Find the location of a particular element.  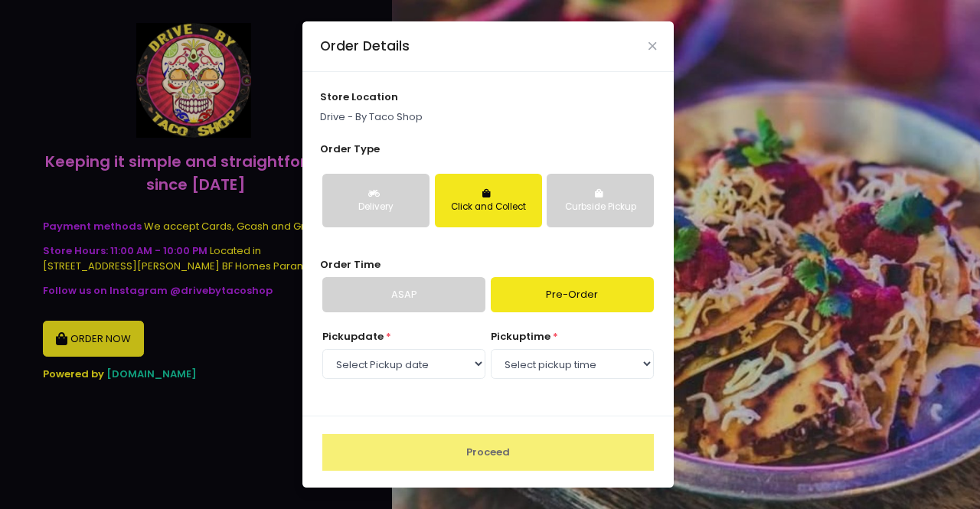

span: pickup time is located at coordinates (520, 336).